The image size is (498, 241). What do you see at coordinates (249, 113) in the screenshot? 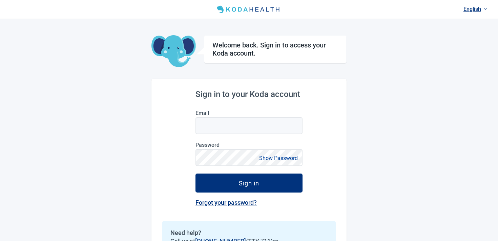
I see `label: Email` at bounding box center [249, 113].